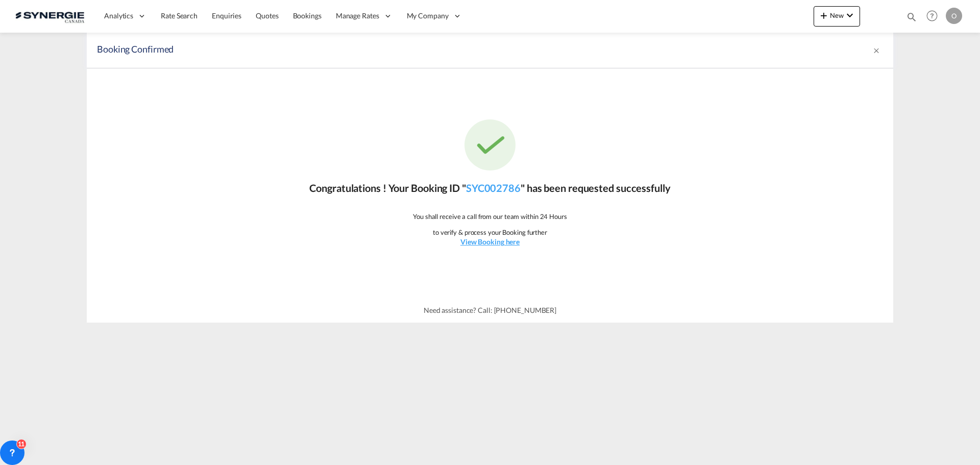 Image resolution: width=980 pixels, height=465 pixels. Describe the element at coordinates (824, 16) in the screenshot. I see `md-icon: icon-plus 400-fg` at that location.